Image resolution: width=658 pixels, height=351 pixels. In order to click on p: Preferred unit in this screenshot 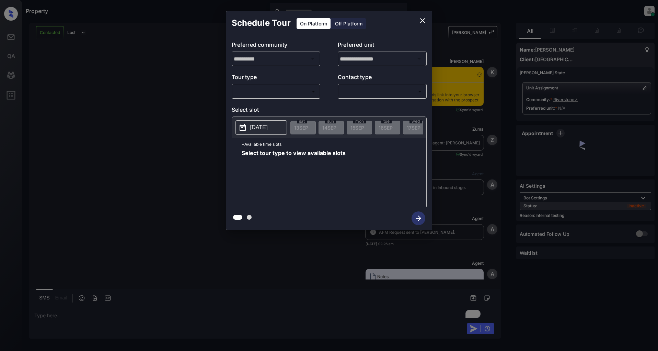, I will do `click(382, 46)`.